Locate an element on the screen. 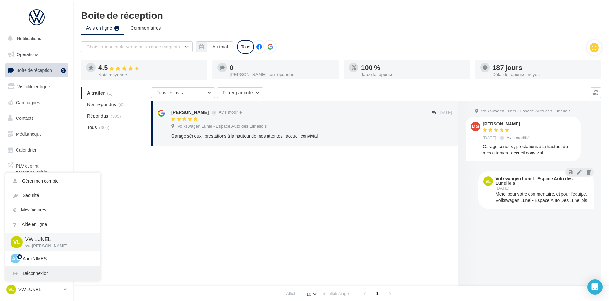  span: Choisir un point de vente ou un code magasin is located at coordinates (133, 47).